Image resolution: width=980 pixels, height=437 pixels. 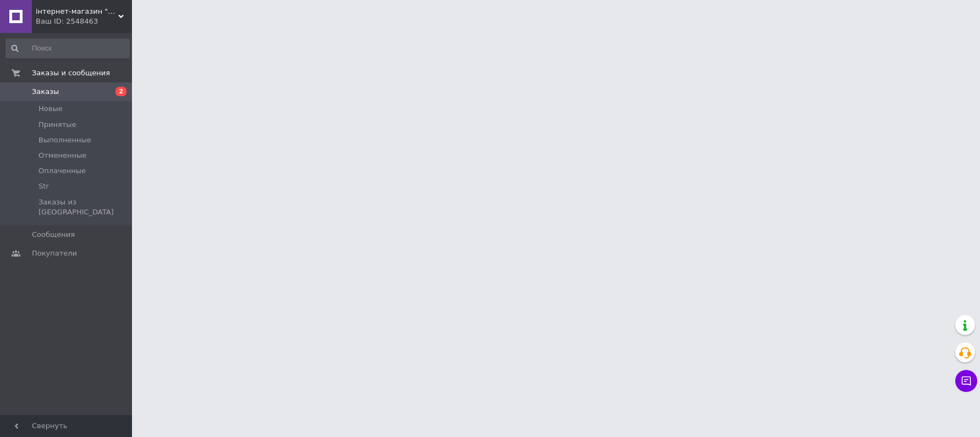 I want to click on span: Принятые, so click(x=57, y=125).